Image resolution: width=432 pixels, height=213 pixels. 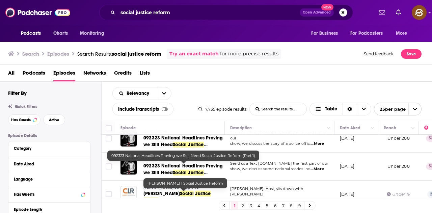 What do you see at coordinates (390, 109) in the screenshot?
I see `span: 25 per page` at bounding box center [390, 109].